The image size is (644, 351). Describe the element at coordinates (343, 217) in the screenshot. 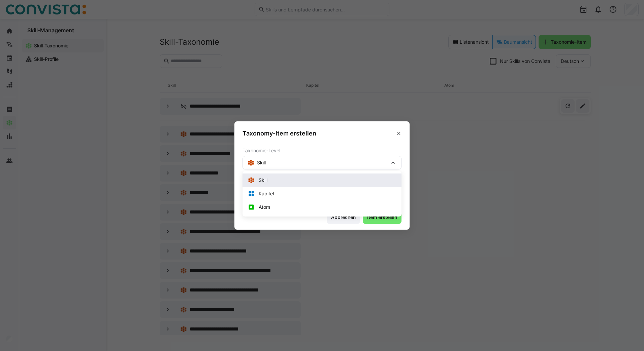

I see `span: Abbrechen` at that location.